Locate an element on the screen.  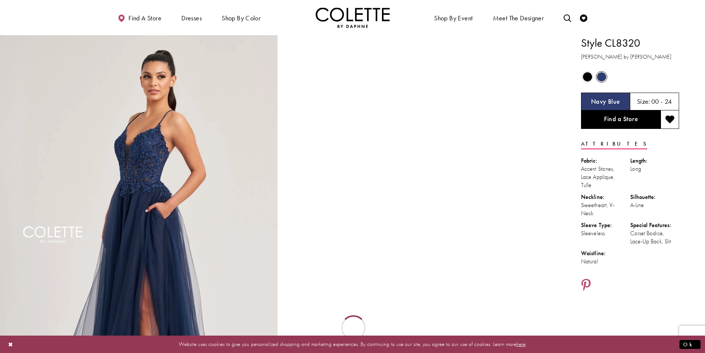
div: Black is located at coordinates (587, 77).